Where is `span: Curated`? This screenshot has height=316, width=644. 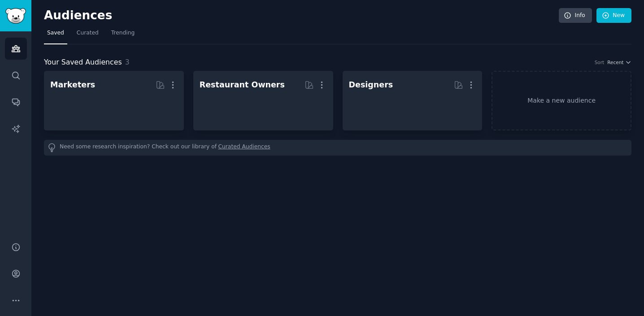 span: Curated is located at coordinates (88, 33).